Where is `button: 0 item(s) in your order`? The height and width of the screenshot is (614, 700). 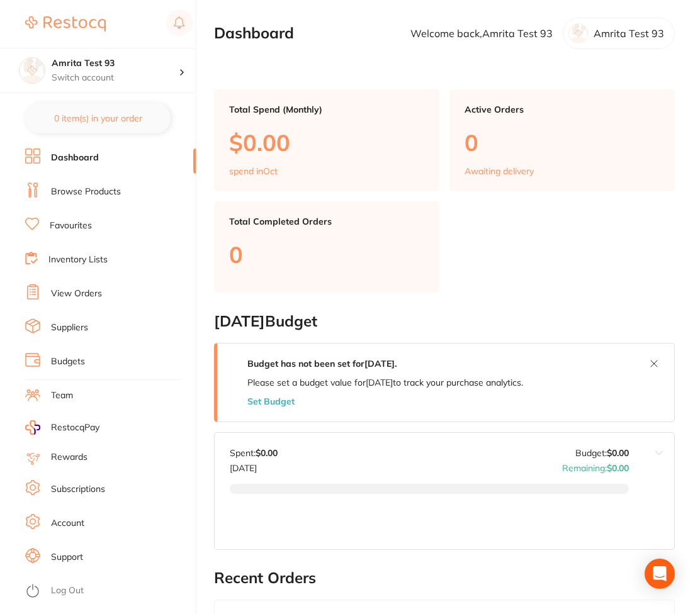 button: 0 item(s) in your order is located at coordinates (98, 118).